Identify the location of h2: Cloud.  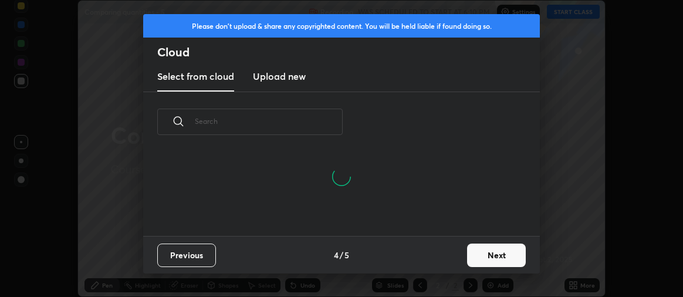
(349, 52).